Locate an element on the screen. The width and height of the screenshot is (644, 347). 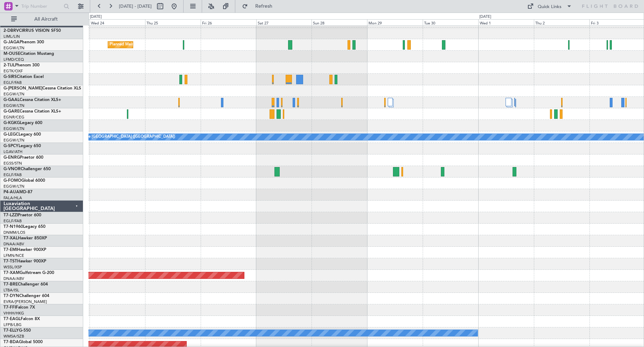
a: T7-BDAGlobal 5000 is located at coordinates (23, 342).